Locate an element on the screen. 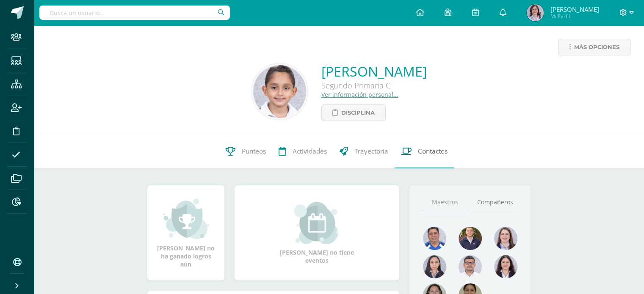 The height and width of the screenshot is (294, 644). img: event_small.png is located at coordinates (316, 223).